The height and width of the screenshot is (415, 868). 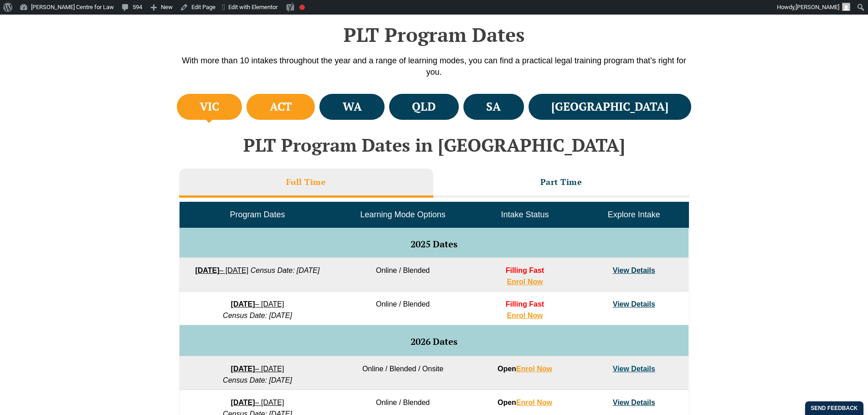 I want to click on span: Explore Intake, so click(x=634, y=215).